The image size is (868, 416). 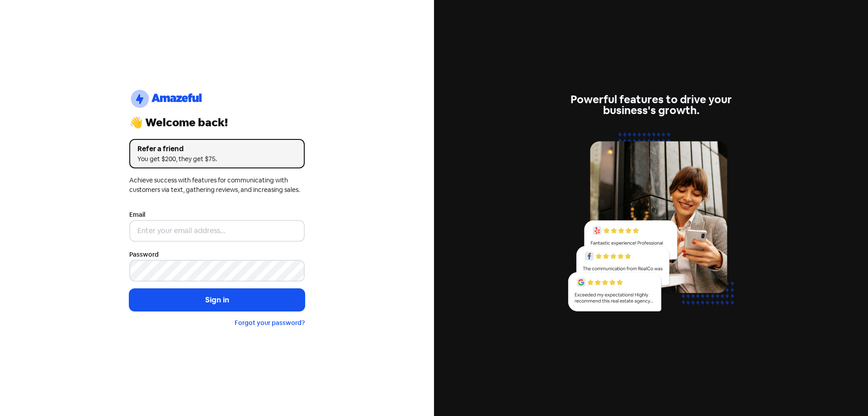 What do you see at coordinates (217, 300) in the screenshot?
I see `button: Sign in` at bounding box center [217, 300].